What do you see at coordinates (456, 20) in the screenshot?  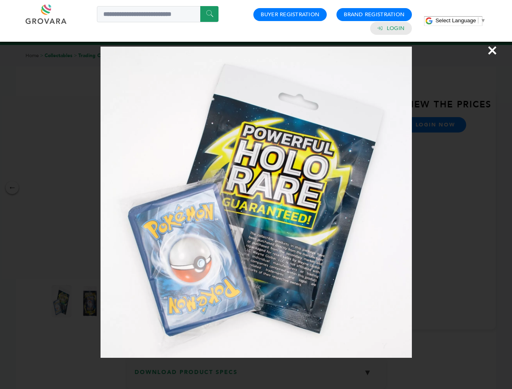 I see `span: Select Language` at bounding box center [456, 20].